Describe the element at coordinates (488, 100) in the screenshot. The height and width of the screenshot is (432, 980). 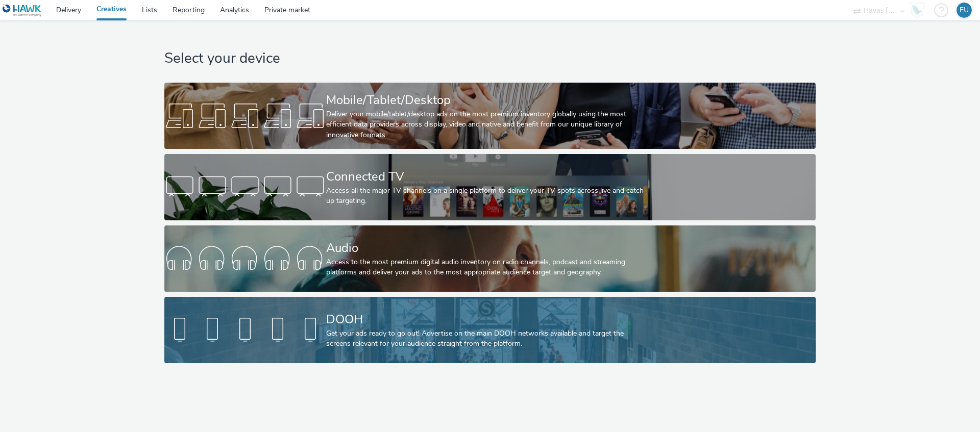
I see `div: Mobile/Tablet/Desktop` at that location.